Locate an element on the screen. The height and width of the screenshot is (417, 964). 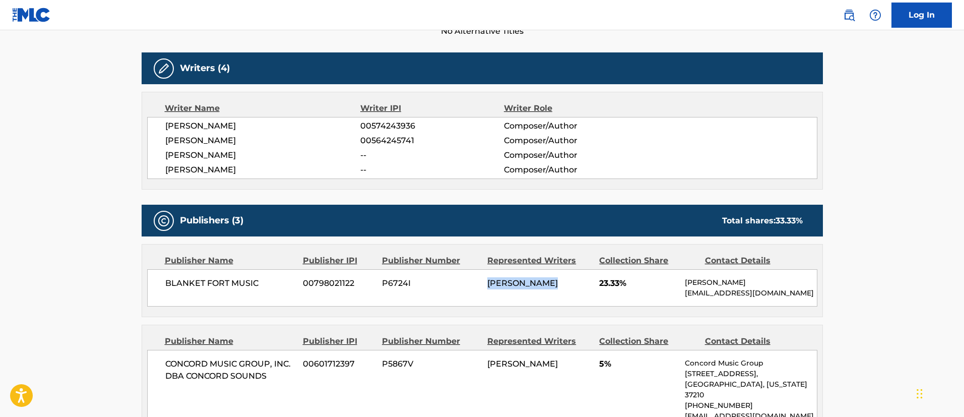
img: help is located at coordinates (875, 15).